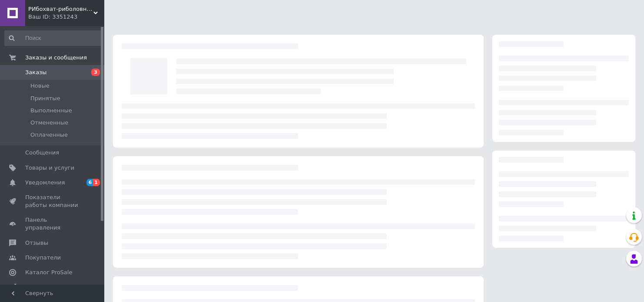 The height and width of the screenshot is (302, 644). What do you see at coordinates (56, 58) in the screenshot?
I see `span: Заказы и сообщения` at bounding box center [56, 58].